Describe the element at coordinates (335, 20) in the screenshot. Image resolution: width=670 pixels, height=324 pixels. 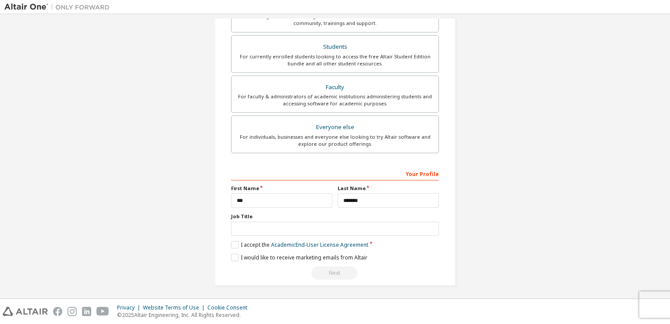
I see `div: For existing customers looking to access software downloads, HPC resources, community, trainings ...` at that location.